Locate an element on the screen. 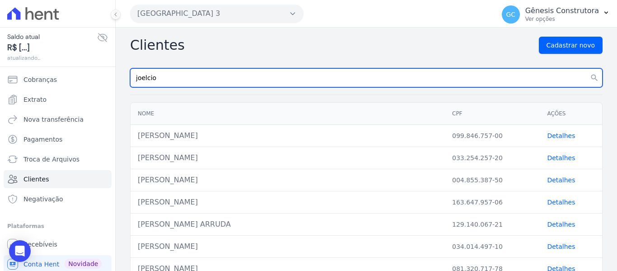  th: Nome is located at coordinates (288, 113).